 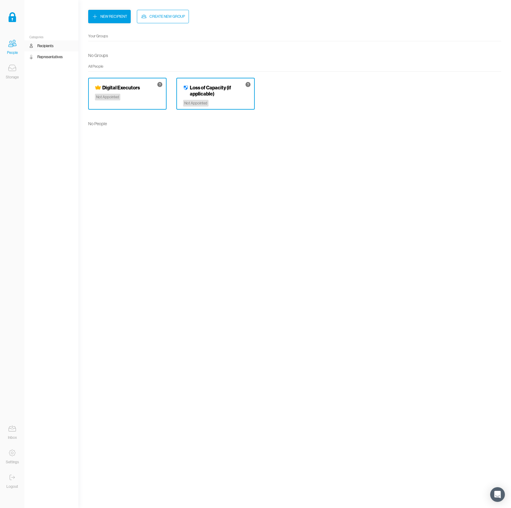 I want to click on div: Your Groups, so click(x=294, y=36).